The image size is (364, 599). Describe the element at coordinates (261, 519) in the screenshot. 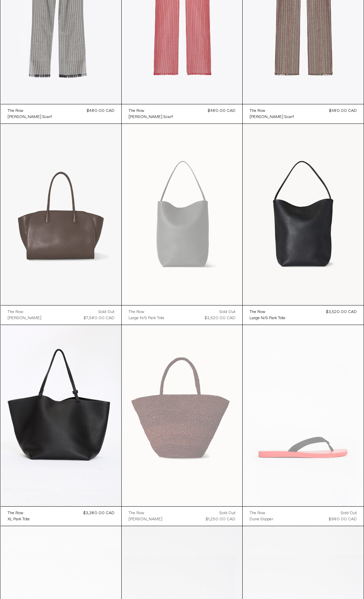

I see `a: Dune Slipper` at that location.